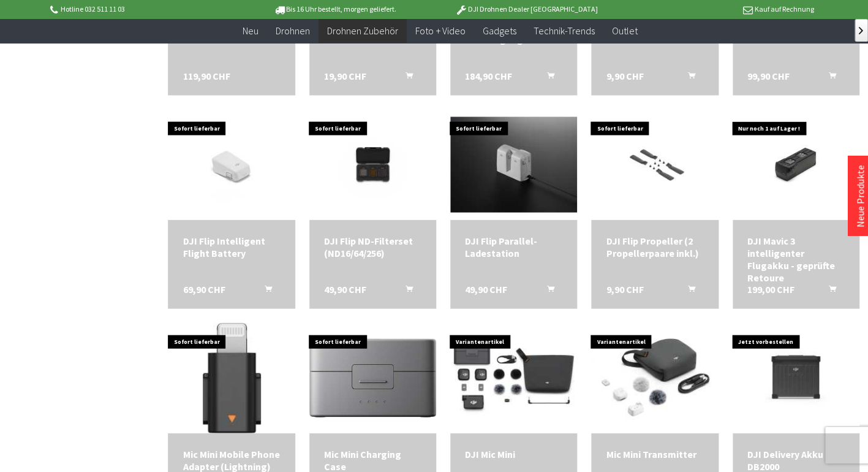  Describe the element at coordinates (373, 378) in the screenshot. I see `img: Mic Mini Charging Case` at that location.